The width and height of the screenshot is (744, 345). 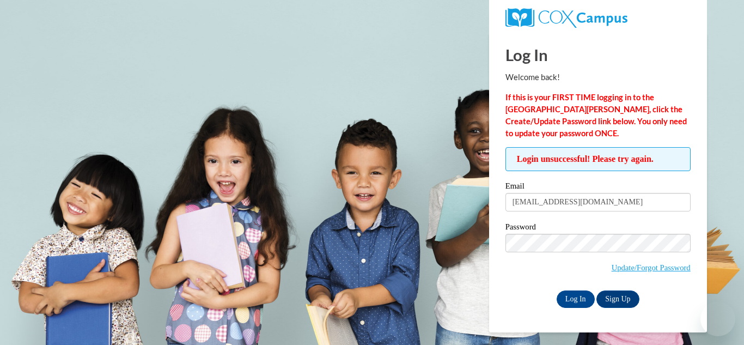 What do you see at coordinates (598, 228) in the screenshot?
I see `label: Password` at bounding box center [598, 228].